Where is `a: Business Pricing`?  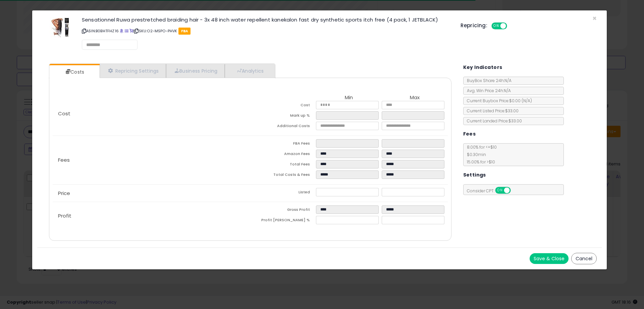
a: Business Pricing is located at coordinates (195, 71).